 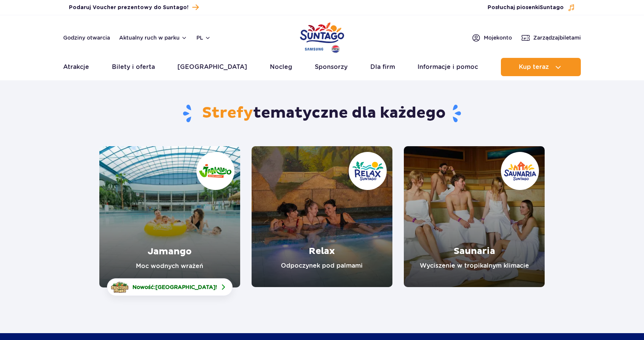 What do you see at coordinates (492, 38) in the screenshot?
I see `a: Mojekonto` at bounding box center [492, 38].